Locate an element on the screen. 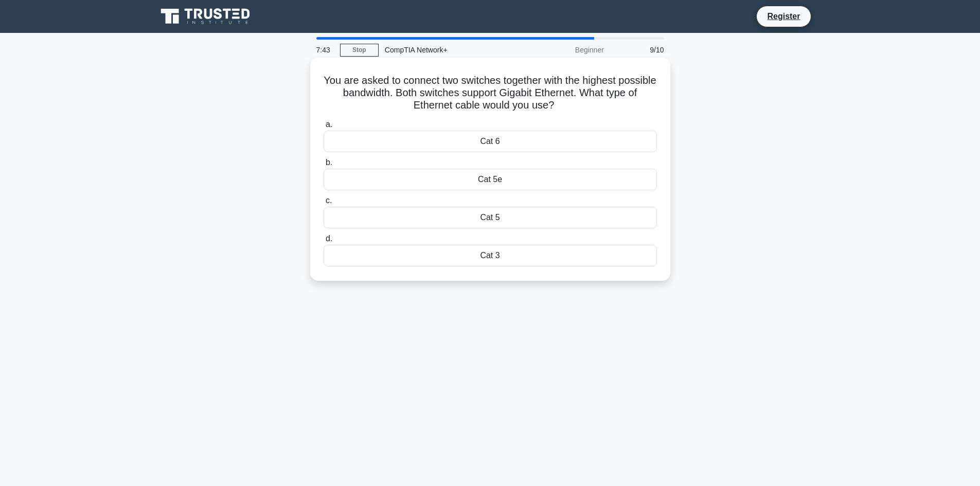 This screenshot has height=486, width=980. a: Stop is located at coordinates (359, 50).